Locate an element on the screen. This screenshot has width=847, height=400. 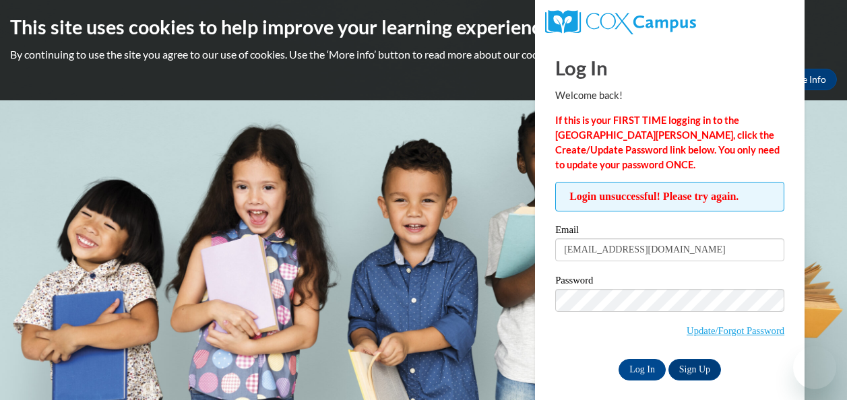
input: Log In is located at coordinates (642, 370).